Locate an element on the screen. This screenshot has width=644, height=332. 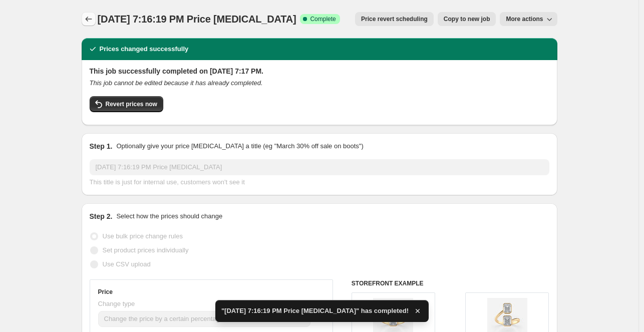
h6: STOREFRONT EXAMPLE is located at coordinates (450, 283).